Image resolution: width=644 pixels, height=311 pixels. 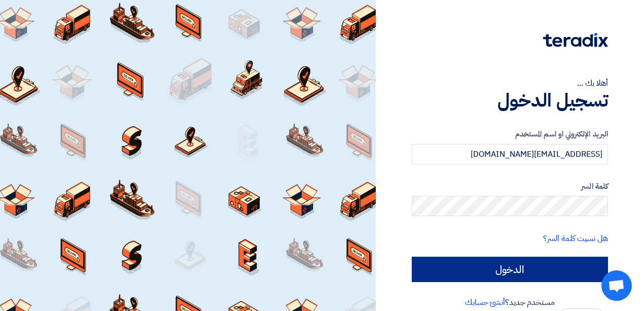 What do you see at coordinates (576, 239) in the screenshot?
I see `a: هل نسيت كلمة السر؟` at bounding box center [576, 239].